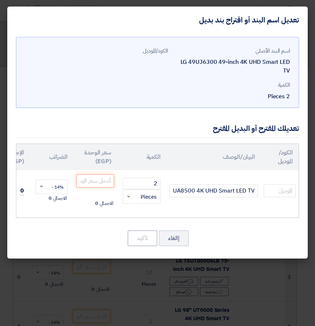  I want to click on th: البيان/الوصف, so click(213, 157).